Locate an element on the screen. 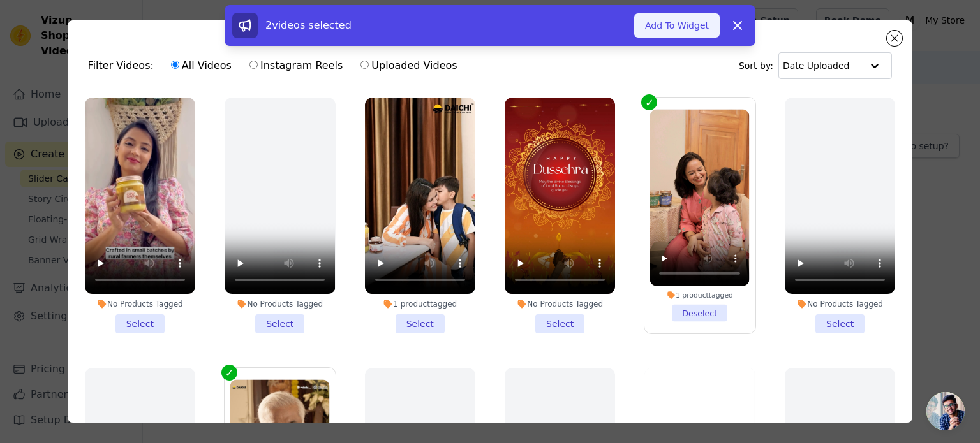  div: Sort by: is located at coordinates (815, 65).